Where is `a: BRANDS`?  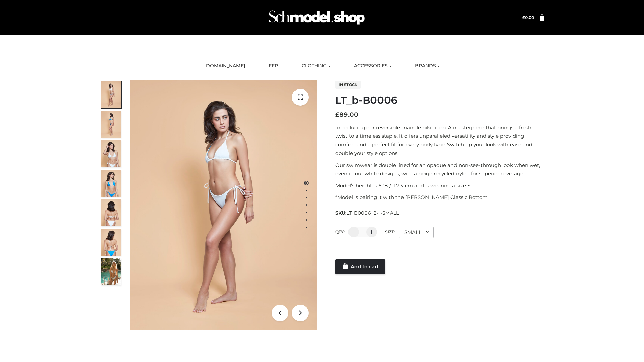 a: BRANDS is located at coordinates (427, 66).